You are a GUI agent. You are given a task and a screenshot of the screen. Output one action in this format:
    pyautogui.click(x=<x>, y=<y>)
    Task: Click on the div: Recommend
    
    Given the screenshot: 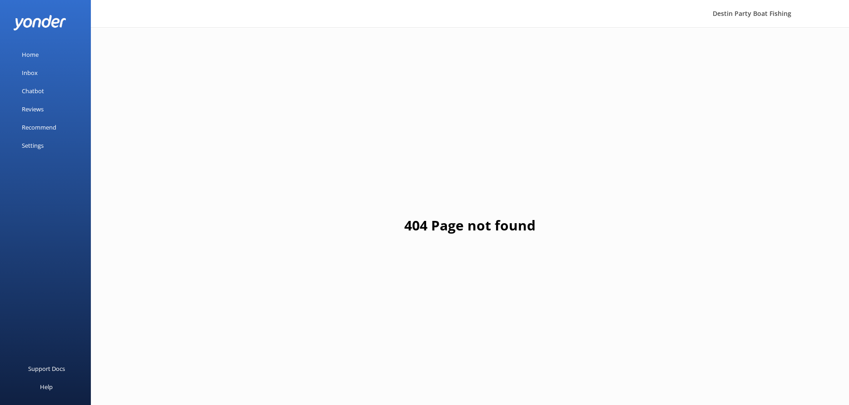 What is the action you would take?
    pyautogui.click(x=39, y=127)
    